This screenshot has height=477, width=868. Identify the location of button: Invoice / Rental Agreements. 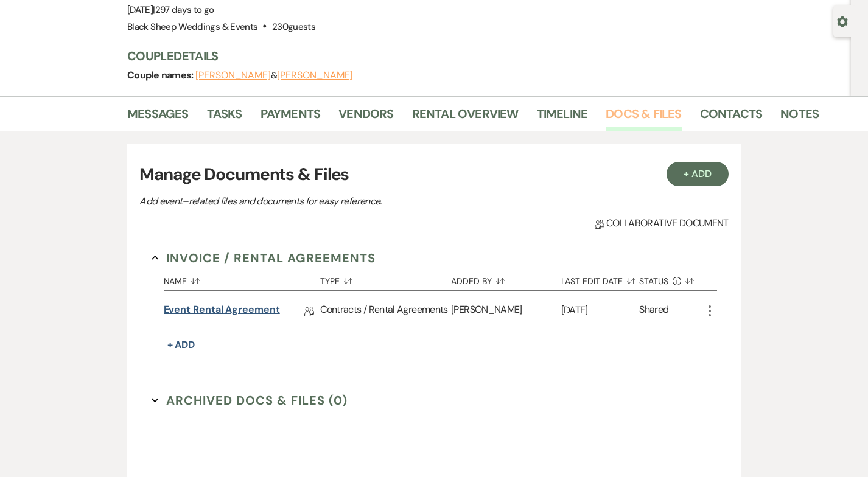
(264, 258).